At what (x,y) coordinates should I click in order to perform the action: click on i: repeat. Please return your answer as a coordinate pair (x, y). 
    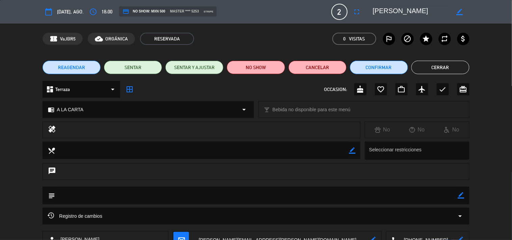
    Looking at the image, I should click on (445, 39).